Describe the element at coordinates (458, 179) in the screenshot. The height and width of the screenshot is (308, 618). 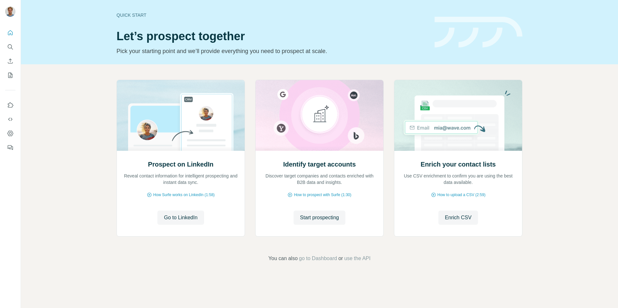
I see `p: Use CSV enrichment to confirm you are using the best data available.` at that location.